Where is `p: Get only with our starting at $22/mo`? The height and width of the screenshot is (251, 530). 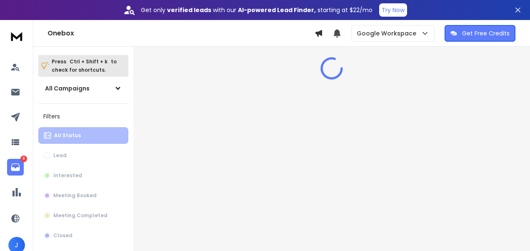 p: Get only with our starting at $22/mo is located at coordinates (257, 10).